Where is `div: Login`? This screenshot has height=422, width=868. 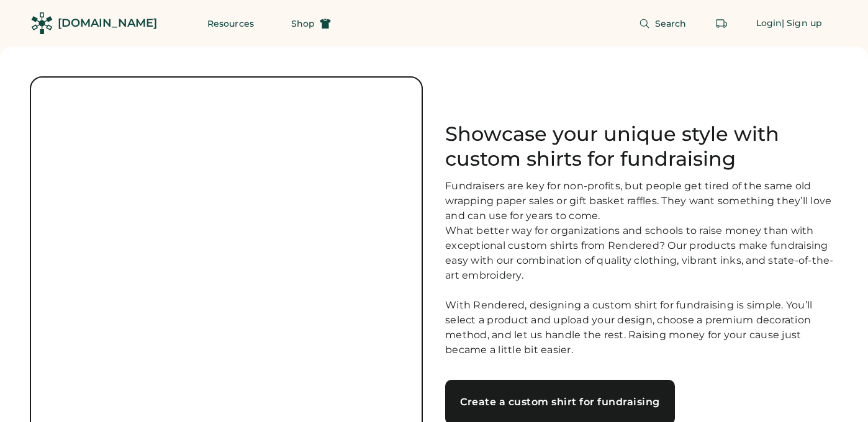
div: Login is located at coordinates (769, 23).